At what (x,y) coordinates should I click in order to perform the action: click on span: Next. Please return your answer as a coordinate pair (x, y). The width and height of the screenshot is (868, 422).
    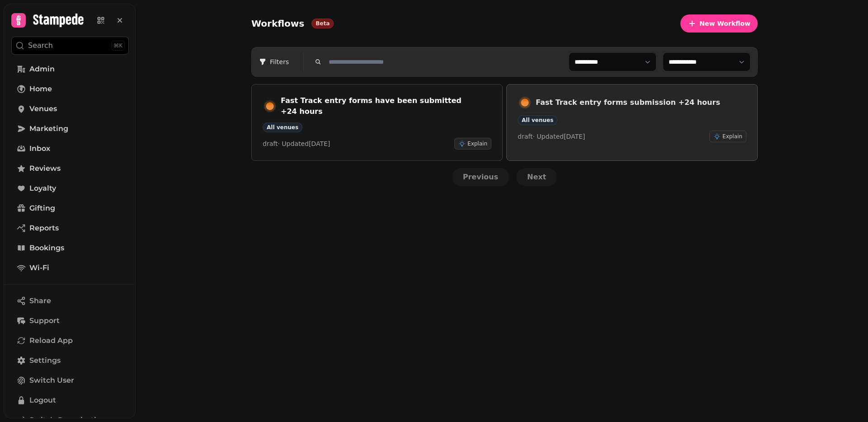
    Looking at the image, I should click on (536, 178).